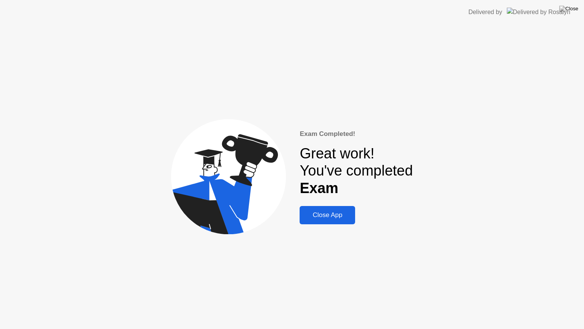 Image resolution: width=584 pixels, height=329 pixels. What do you see at coordinates (485, 12) in the screenshot?
I see `div: Delivered by` at bounding box center [485, 12].